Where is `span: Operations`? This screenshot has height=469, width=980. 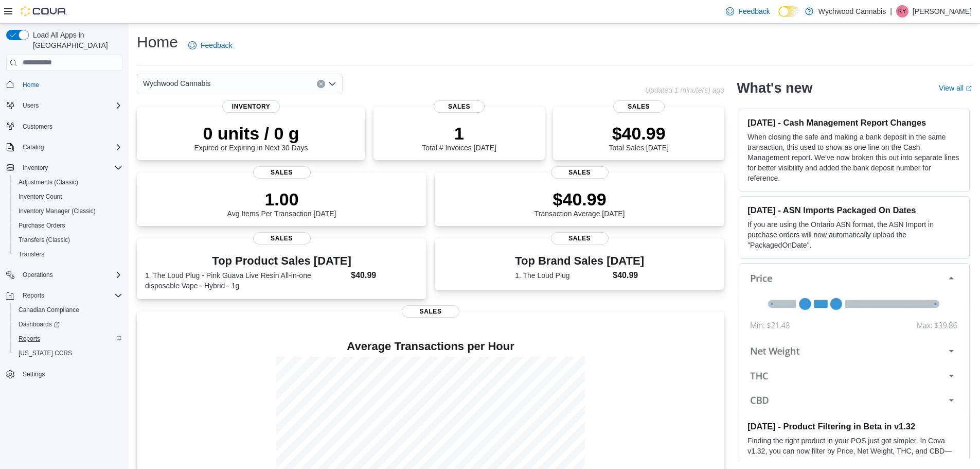
span: Operations is located at coordinates (70, 275).